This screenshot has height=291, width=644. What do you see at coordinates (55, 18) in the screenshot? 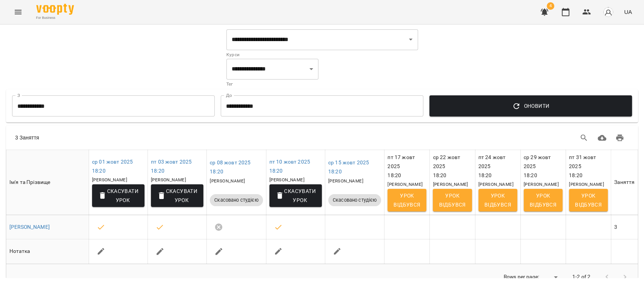
I see `span: For Business` at bounding box center [55, 18].